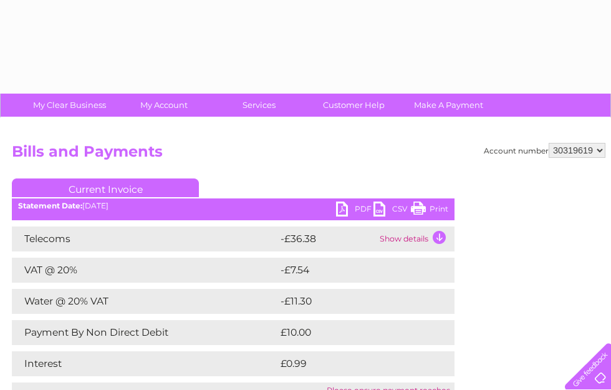 The image size is (611, 390). Describe the element at coordinates (145, 239) in the screenshot. I see `td: Telecoms` at that location.